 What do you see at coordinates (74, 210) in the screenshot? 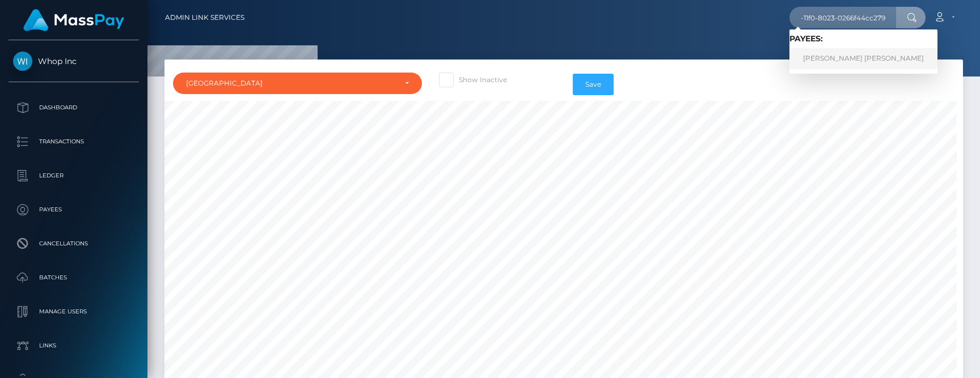
I see `p: Payees` at bounding box center [74, 210].